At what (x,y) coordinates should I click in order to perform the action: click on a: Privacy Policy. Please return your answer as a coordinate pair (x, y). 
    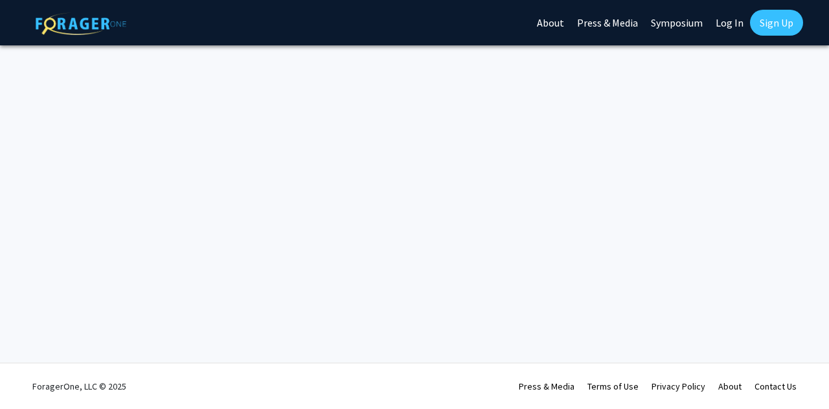
    Looking at the image, I should click on (678, 386).